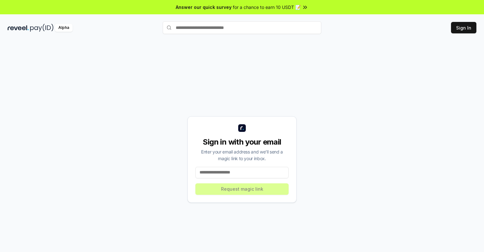 This screenshot has height=252, width=484. Describe the element at coordinates (204, 7) in the screenshot. I see `span: Answer our quick survey` at that location.